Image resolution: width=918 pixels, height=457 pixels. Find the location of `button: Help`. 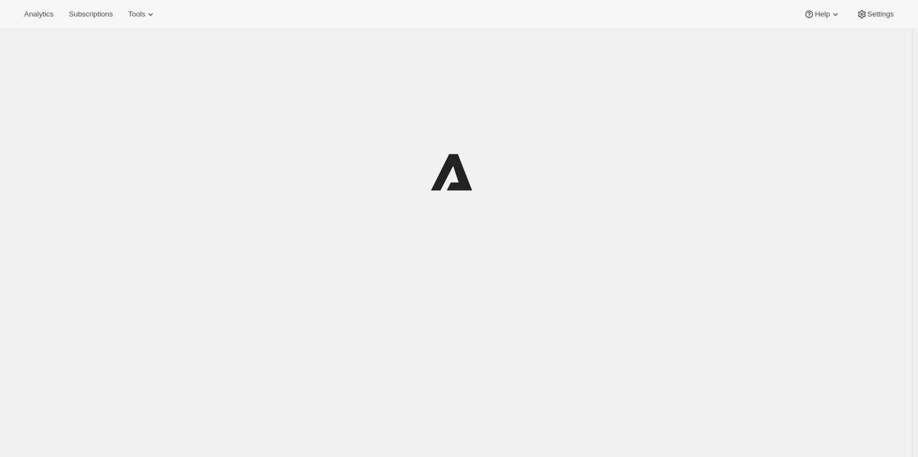

button: Help is located at coordinates (822, 14).